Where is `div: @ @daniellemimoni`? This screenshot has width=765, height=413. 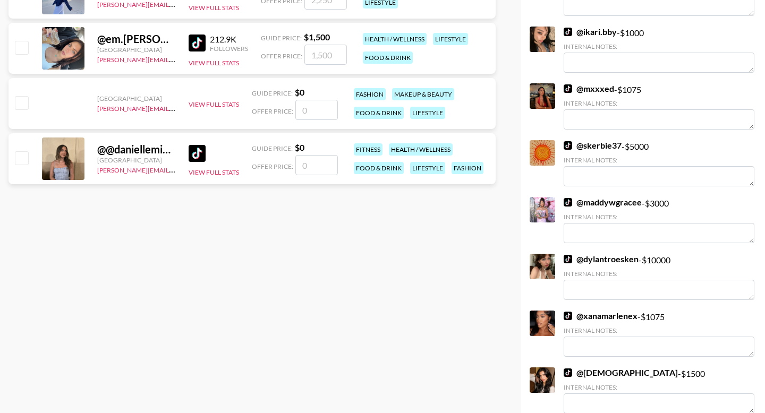 div: @ @daniellemimoni is located at coordinates (137, 149).